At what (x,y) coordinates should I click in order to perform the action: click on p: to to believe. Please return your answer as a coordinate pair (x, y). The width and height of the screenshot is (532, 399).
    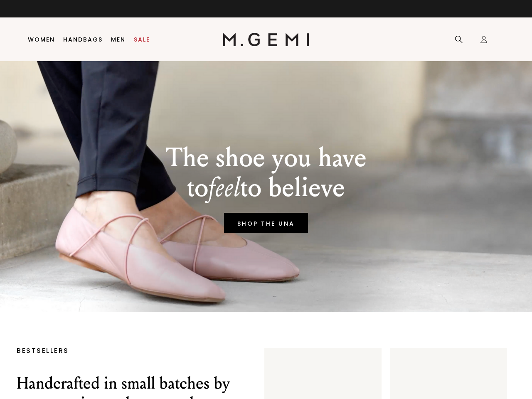
    Looking at the image, I should click on (266, 188).